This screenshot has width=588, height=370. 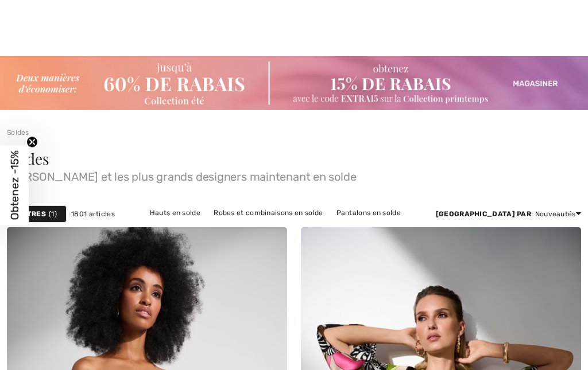 I want to click on a: Soldes, so click(x=18, y=133).